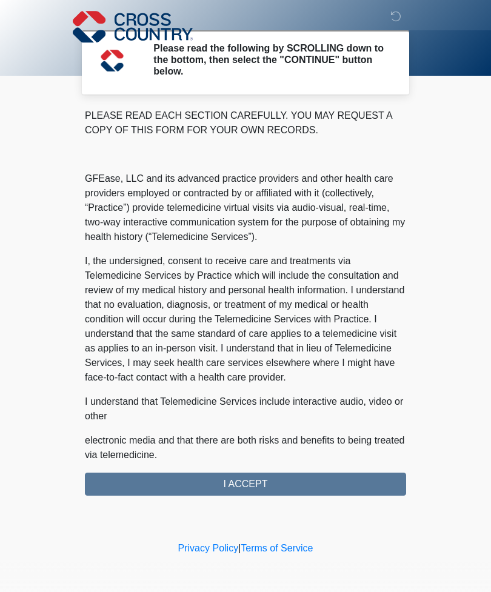 This screenshot has height=592, width=491. What do you see at coordinates (245, 123) in the screenshot?
I see `p: PLEASE READ EACH SECTION CAREFULLY. YOU MAY REQUEST A COPY OF THIS FORM FOR YOUR OWN RECORDS.` at bounding box center [245, 123].